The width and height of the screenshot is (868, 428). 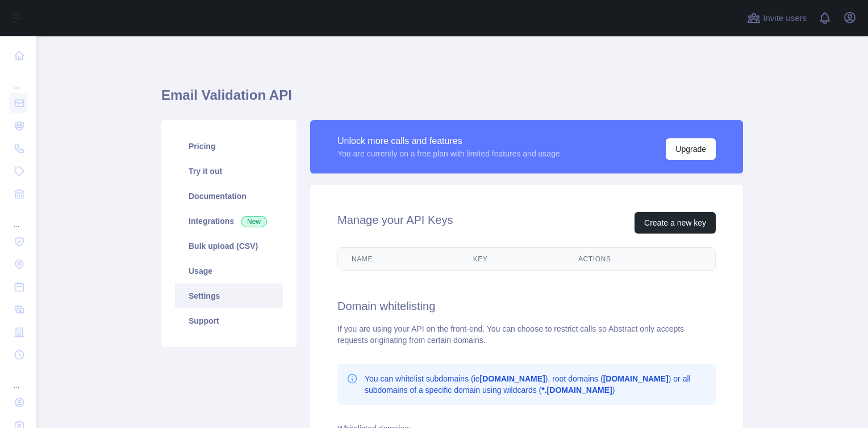 What do you see at coordinates (229, 296) in the screenshot?
I see `a: Settings` at bounding box center [229, 296].